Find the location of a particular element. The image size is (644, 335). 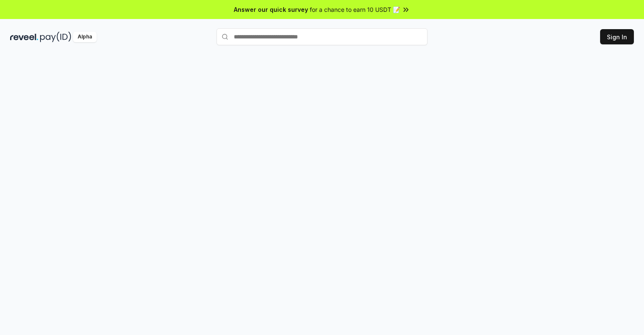

span: for a chance to earn 10 USDT 📝 is located at coordinates (355, 9).